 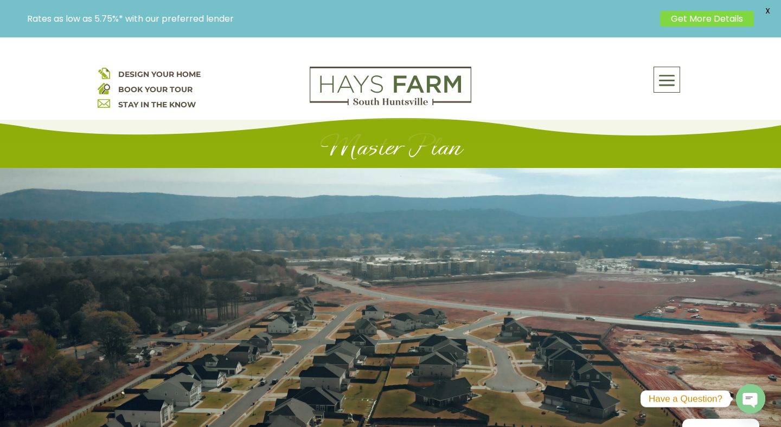 What do you see at coordinates (104, 73) in the screenshot?
I see `img: design your home` at bounding box center [104, 73].